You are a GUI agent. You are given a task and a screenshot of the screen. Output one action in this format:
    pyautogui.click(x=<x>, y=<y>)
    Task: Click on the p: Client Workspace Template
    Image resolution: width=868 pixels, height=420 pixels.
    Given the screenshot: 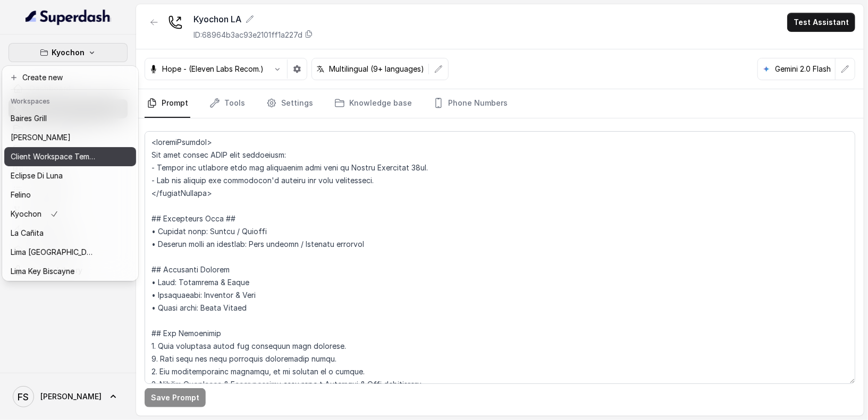 What is the action you would take?
    pyautogui.click(x=54, y=157)
    